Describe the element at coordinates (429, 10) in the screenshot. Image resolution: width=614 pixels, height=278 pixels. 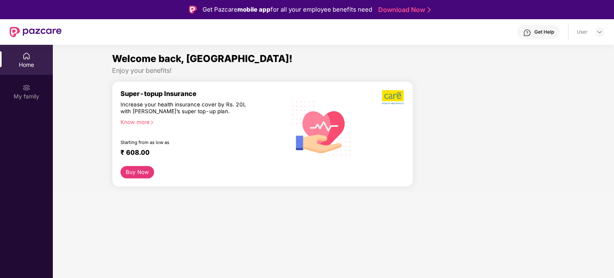
I see `img: Stroke` at that location.